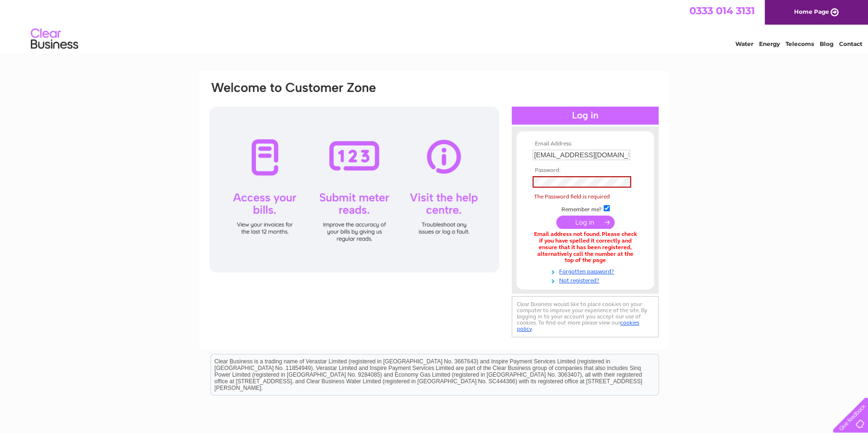 The image size is (868, 433). What do you see at coordinates (585, 209) in the screenshot?
I see `td: Remember me?` at bounding box center [585, 209].